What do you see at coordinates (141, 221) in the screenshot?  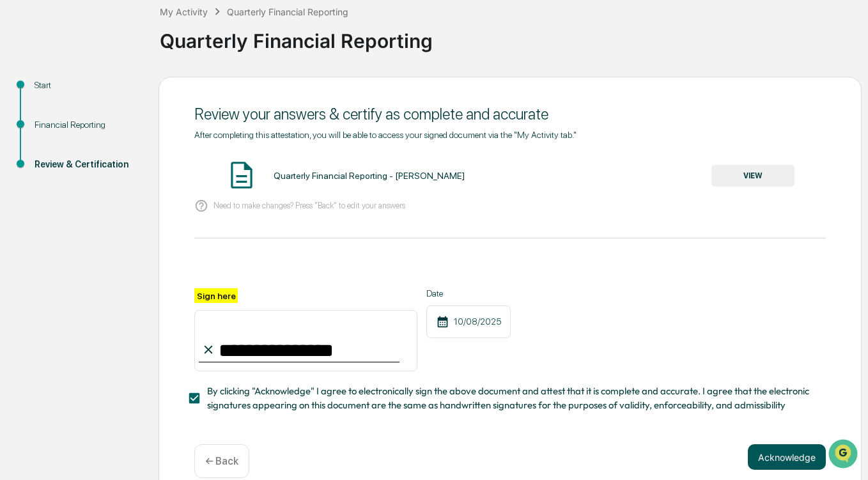 I see `span: Pylon` at bounding box center [141, 221].